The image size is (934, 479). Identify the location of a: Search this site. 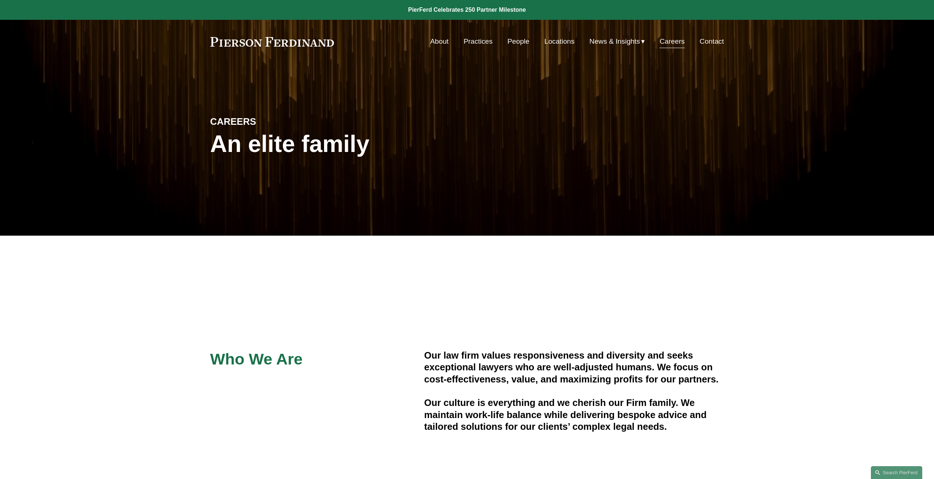
(897, 472).